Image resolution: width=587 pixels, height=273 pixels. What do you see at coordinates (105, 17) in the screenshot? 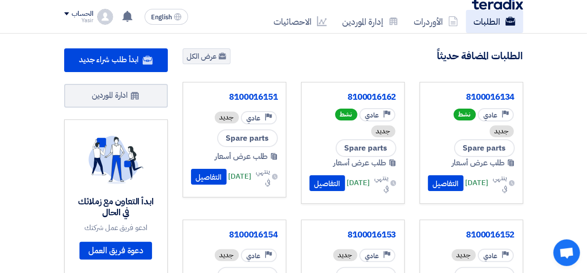
I see `img: profile_test.png` at bounding box center [105, 17].